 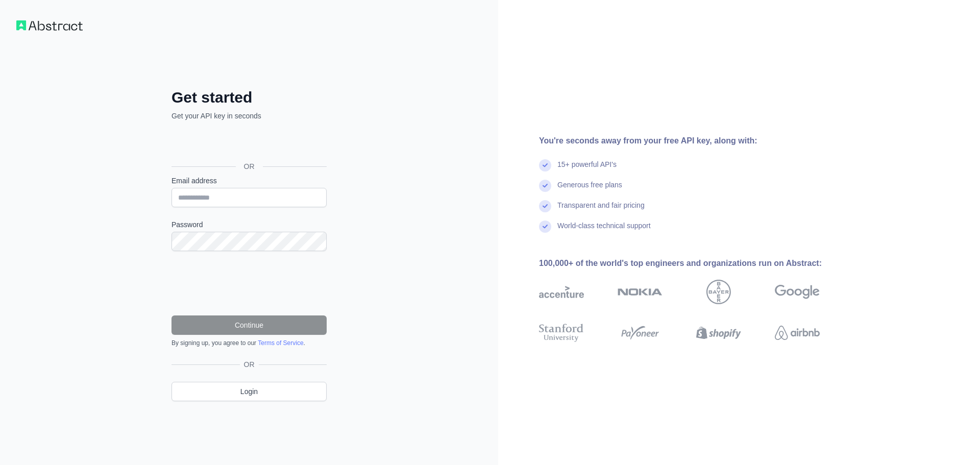 What do you see at coordinates (249, 225) in the screenshot?
I see `label: Password` at bounding box center [249, 225].